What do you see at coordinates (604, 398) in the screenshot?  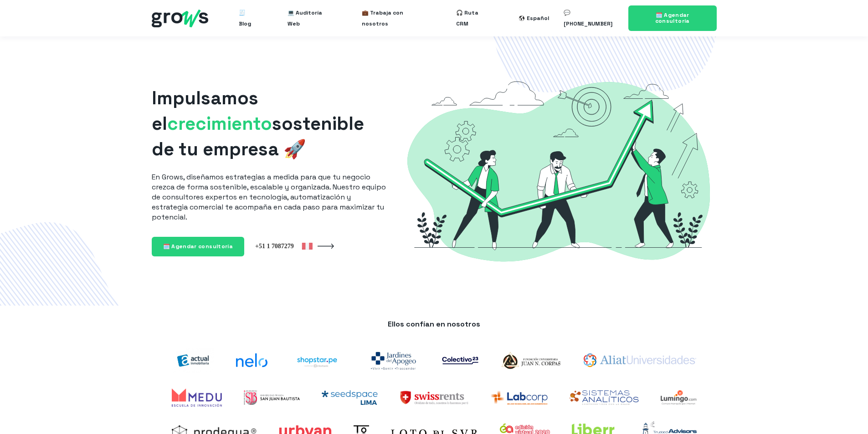 I see `img: Sistemas analíticos` at bounding box center [604, 398].